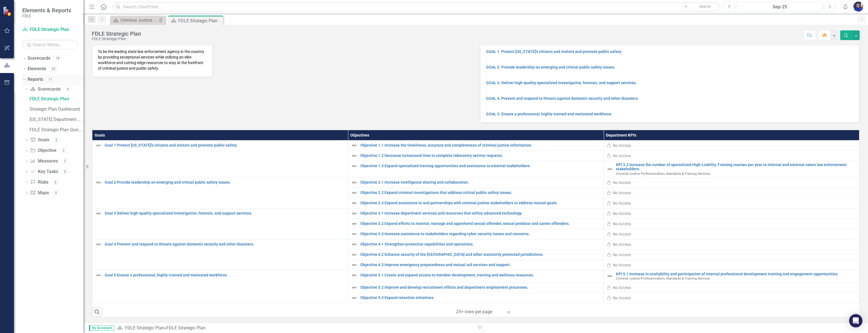 The image size is (868, 333). What do you see at coordinates (549, 114) in the screenshot?
I see `a: GOAL 5. Ensure a professional, highly-trained and motivated workforce.` at bounding box center [549, 114].